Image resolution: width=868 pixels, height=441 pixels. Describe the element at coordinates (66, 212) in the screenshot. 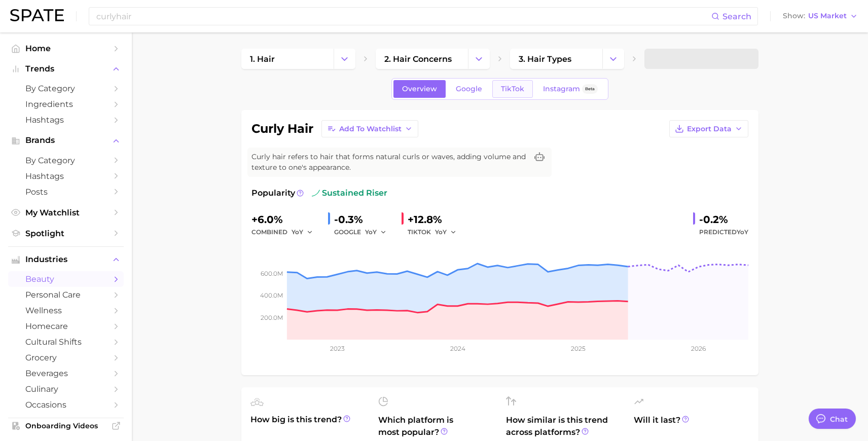

I see `a: My Watchlist` at that location.